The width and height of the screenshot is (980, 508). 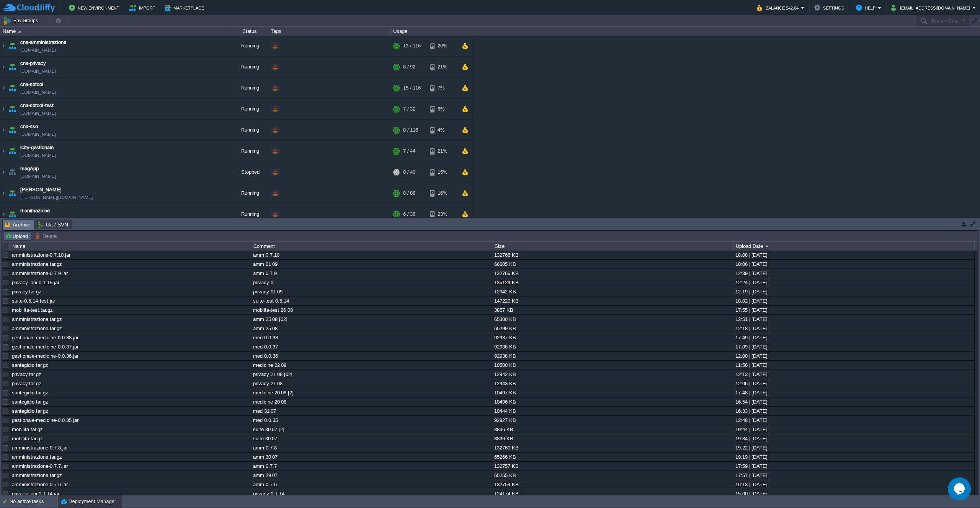 I want to click on div: medicine 20 08, so click(x=371, y=402).